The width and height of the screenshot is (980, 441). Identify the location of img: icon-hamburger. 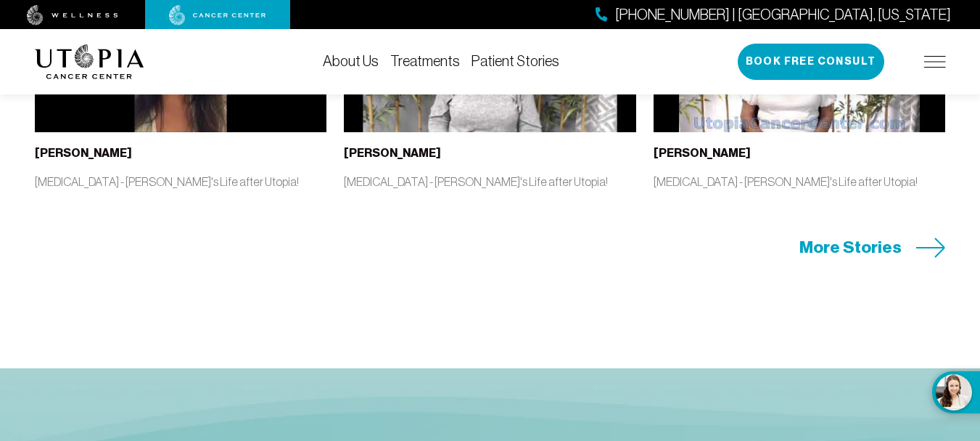
(935, 62).